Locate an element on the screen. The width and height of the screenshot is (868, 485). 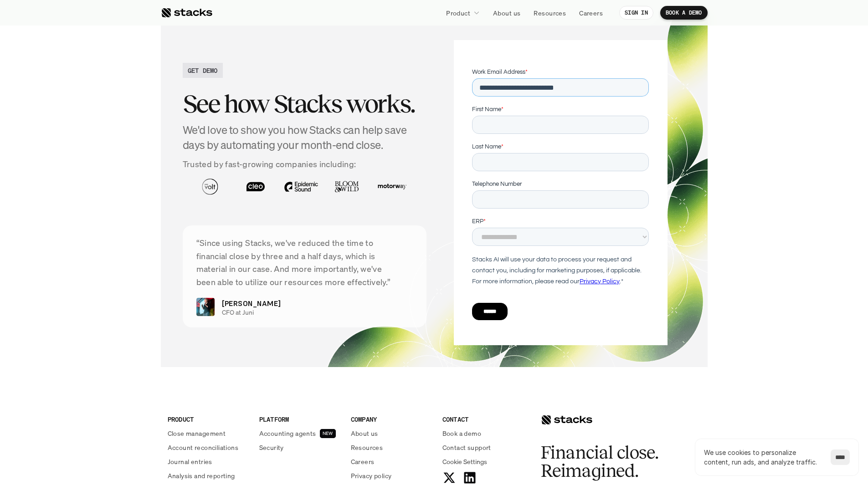
a: Privacy Policy is located at coordinates (128, 214).